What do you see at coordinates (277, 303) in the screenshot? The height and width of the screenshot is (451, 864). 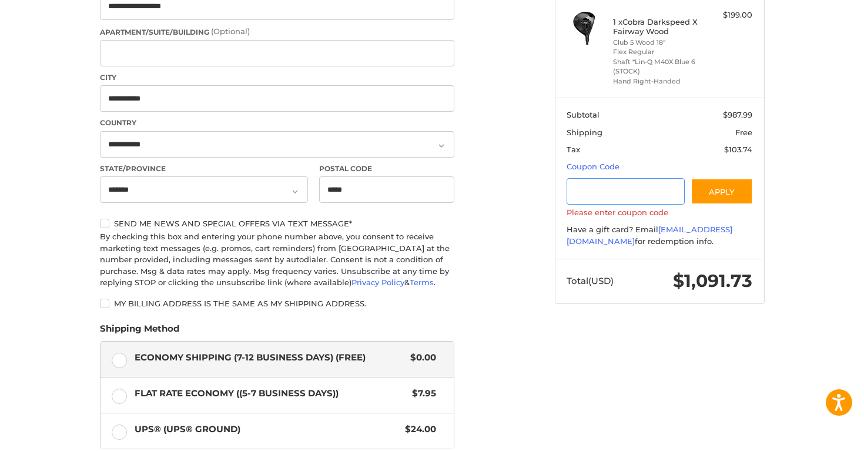 I see `label: My billing address is the same as my shipping address.` at bounding box center [277, 303].